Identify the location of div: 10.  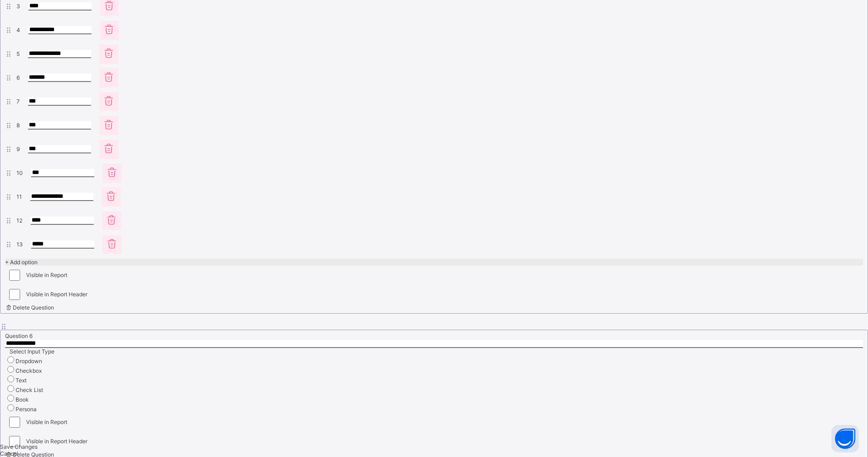
(434, 173).